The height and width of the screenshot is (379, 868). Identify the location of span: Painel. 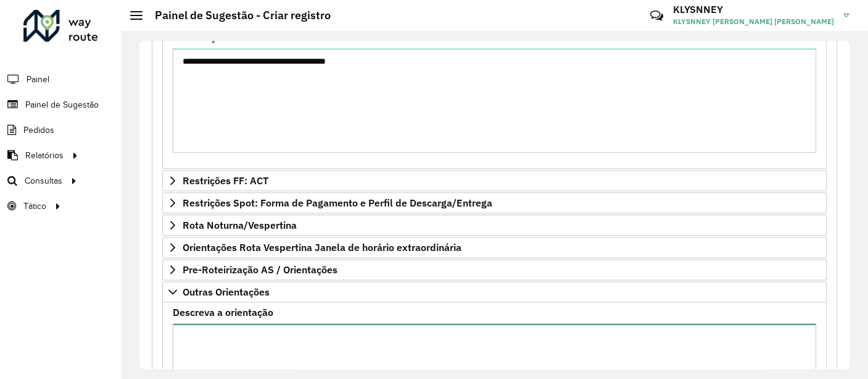
(38, 79).